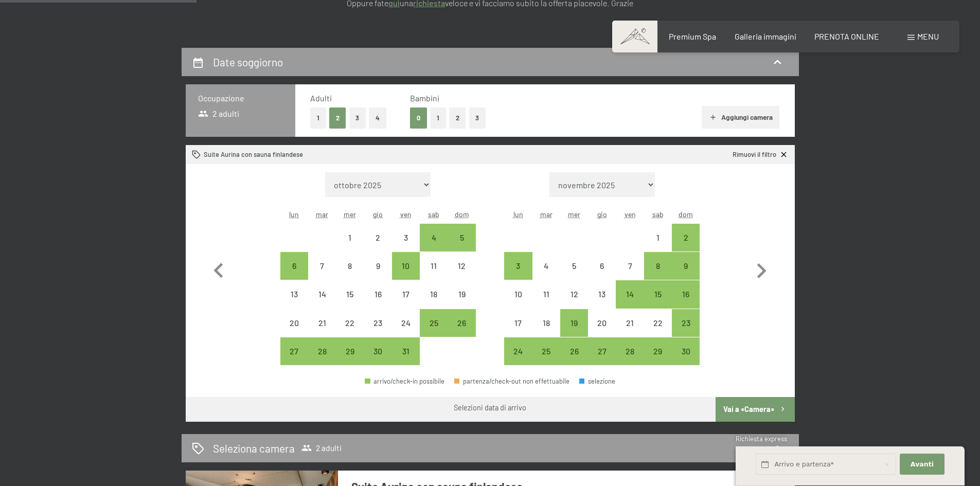  I want to click on div: Mon Oct 13 2025, so click(294, 295).